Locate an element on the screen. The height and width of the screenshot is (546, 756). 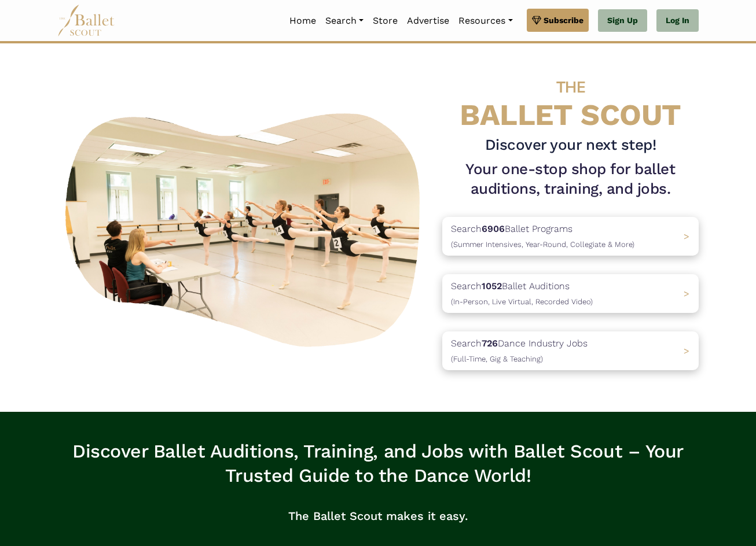
a: Store is located at coordinates (384, 21).